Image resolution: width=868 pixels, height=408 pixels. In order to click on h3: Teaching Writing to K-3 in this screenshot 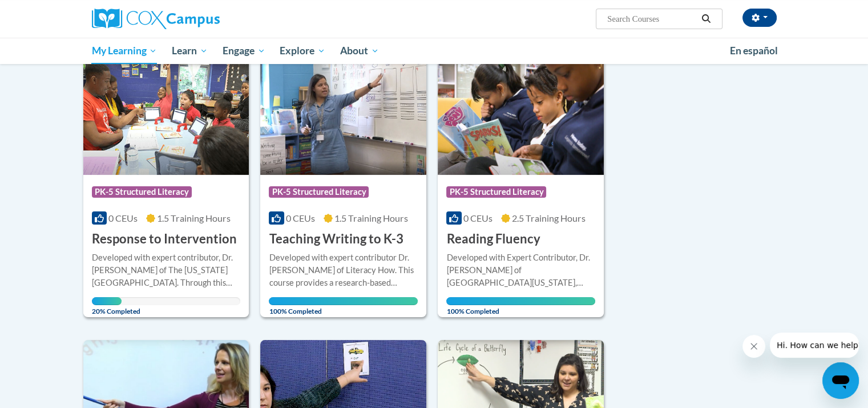, I will do `click(336, 239)`.